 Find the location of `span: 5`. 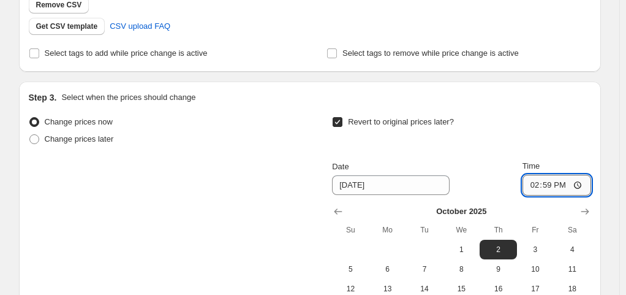

span: 5 is located at coordinates (350, 269).